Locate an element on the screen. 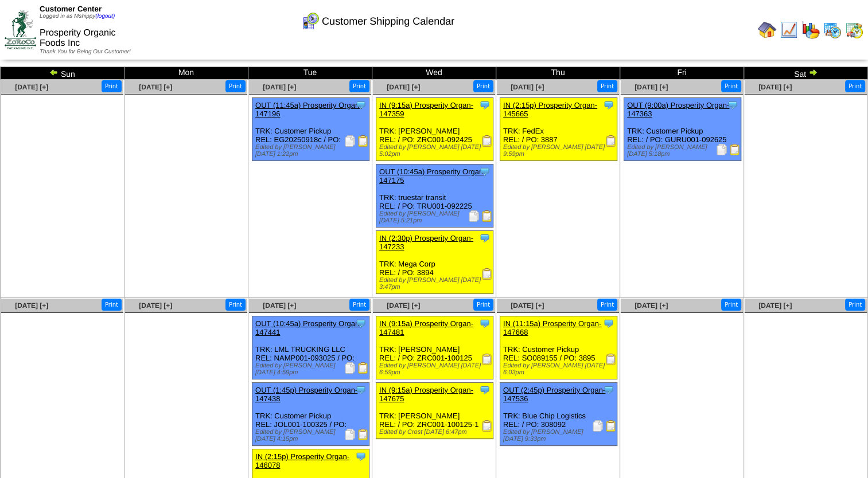 The width and height of the screenshot is (868, 478). img: arrowleft.gif is located at coordinates (54, 73).